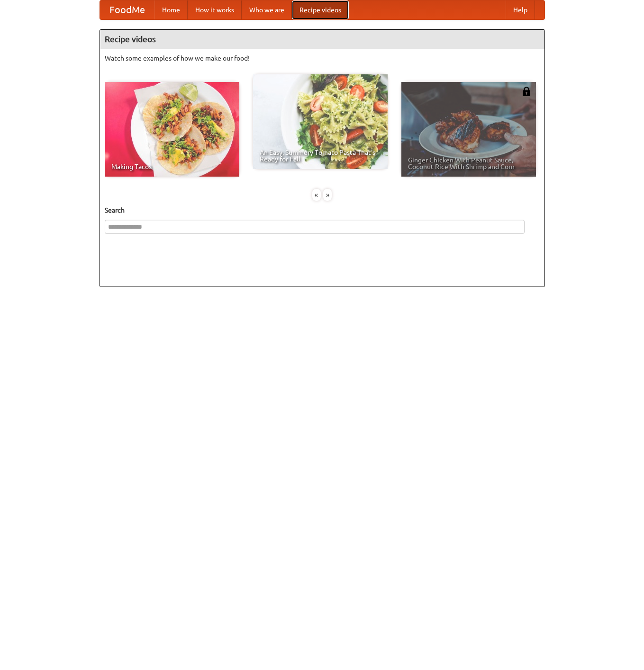 Image resolution: width=644 pixels, height=670 pixels. Describe the element at coordinates (320, 156) in the screenshot. I see `span: An Easy, Summery Tomato Pasta That's Ready for Fall` at that location.